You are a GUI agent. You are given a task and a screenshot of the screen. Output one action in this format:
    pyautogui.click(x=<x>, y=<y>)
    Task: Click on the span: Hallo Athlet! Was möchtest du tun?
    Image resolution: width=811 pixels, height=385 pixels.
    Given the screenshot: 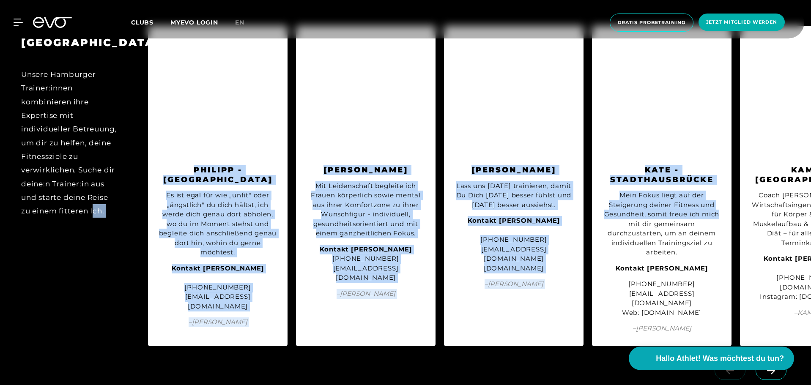 What is the action you would take?
    pyautogui.click(x=719, y=358)
    